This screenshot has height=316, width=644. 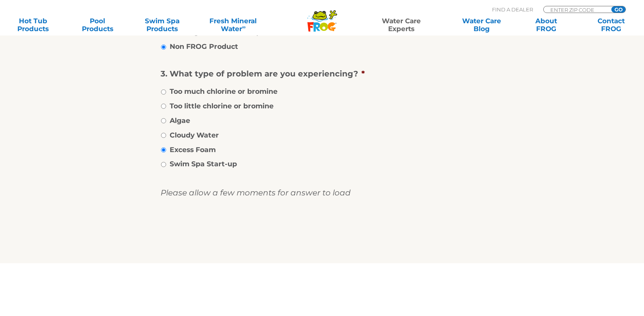 What do you see at coordinates (192, 149) in the screenshot?
I see `label: Excess Foam` at bounding box center [192, 149].